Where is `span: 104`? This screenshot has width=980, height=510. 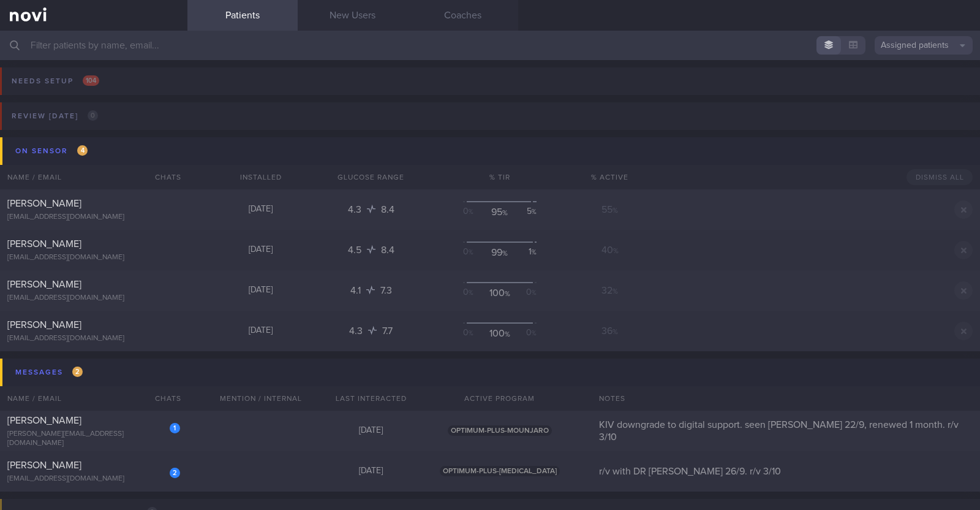
span: 104 is located at coordinates (91, 80).